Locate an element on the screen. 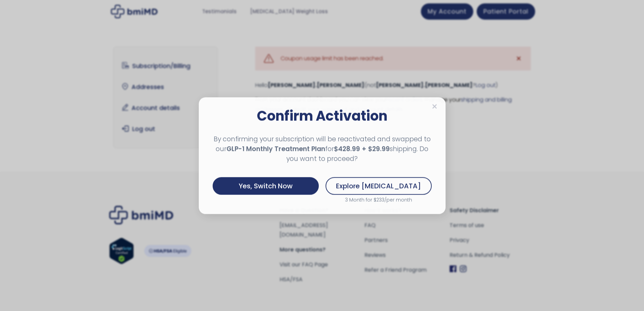 This screenshot has width=644, height=311. strong: GLP-1 Monthly Treatment Plan is located at coordinates (276, 148).